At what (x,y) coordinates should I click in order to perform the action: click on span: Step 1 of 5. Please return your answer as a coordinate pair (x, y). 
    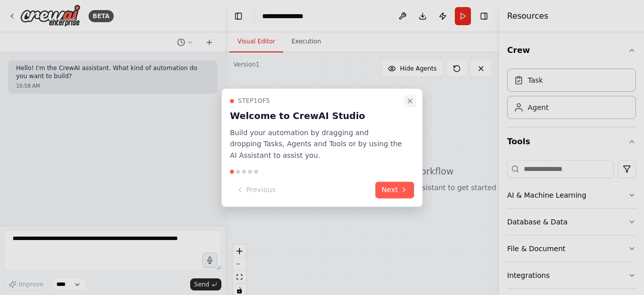
    Looking at the image, I should click on (254, 101).